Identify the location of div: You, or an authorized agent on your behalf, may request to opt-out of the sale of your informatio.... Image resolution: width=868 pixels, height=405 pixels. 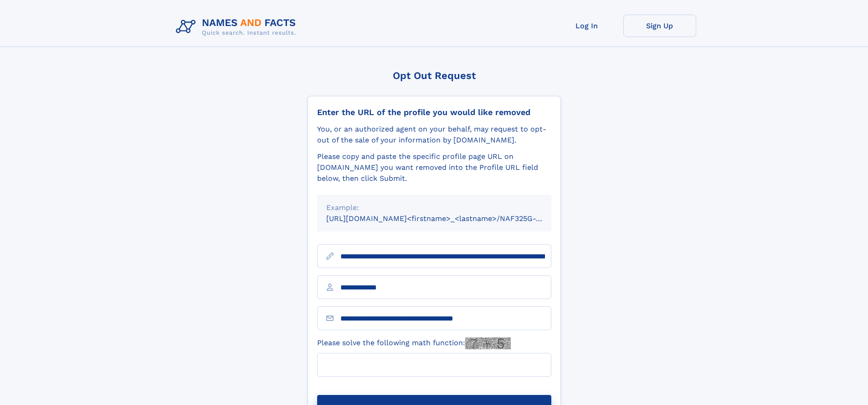
(434, 135).